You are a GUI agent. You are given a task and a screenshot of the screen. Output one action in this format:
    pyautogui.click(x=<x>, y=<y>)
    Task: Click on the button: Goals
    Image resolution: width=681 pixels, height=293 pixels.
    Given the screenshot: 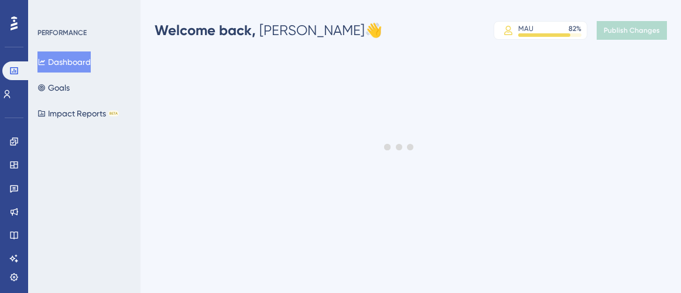 What is the action you would take?
    pyautogui.click(x=53, y=88)
    